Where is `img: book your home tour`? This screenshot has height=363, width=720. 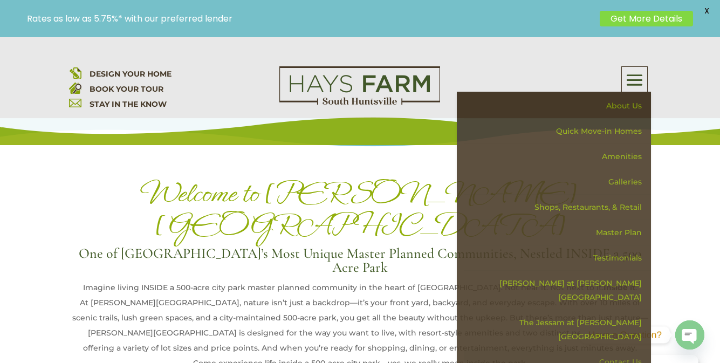
img: book your home tour is located at coordinates (75, 87).